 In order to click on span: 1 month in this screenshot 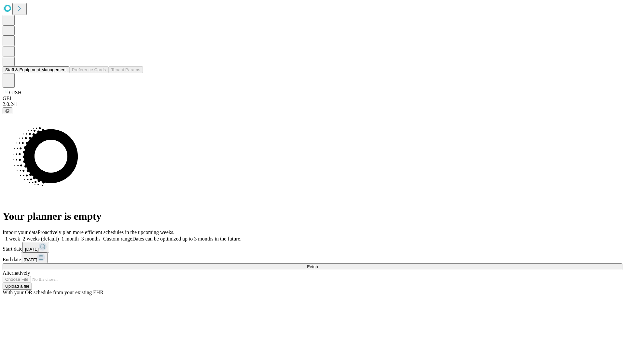, I will do `click(70, 239)`.